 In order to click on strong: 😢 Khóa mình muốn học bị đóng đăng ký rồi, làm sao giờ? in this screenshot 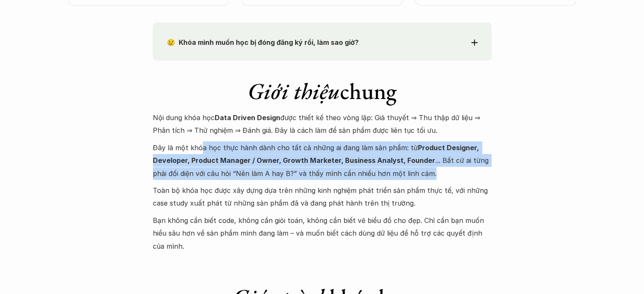, I will do `click(263, 42)`.